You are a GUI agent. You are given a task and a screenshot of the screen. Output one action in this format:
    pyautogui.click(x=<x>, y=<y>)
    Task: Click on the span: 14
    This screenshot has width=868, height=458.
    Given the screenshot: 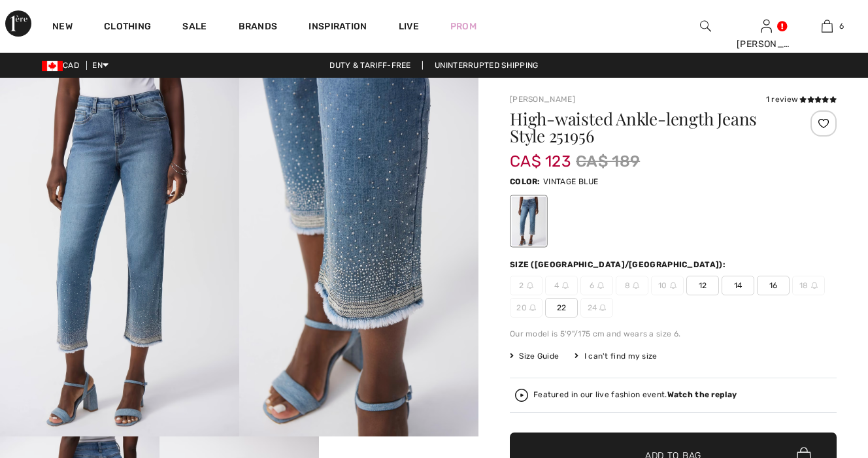 What is the action you would take?
    pyautogui.click(x=738, y=286)
    